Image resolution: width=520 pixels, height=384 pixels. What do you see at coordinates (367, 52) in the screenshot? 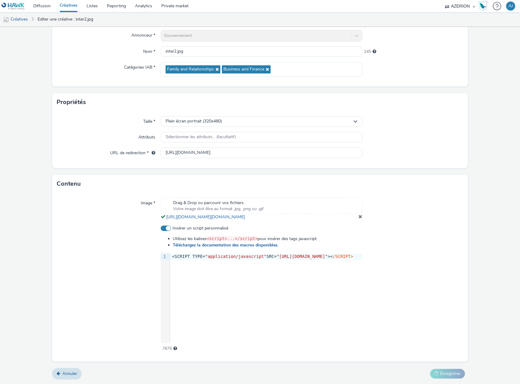
I see `span: 245` at bounding box center [367, 52].